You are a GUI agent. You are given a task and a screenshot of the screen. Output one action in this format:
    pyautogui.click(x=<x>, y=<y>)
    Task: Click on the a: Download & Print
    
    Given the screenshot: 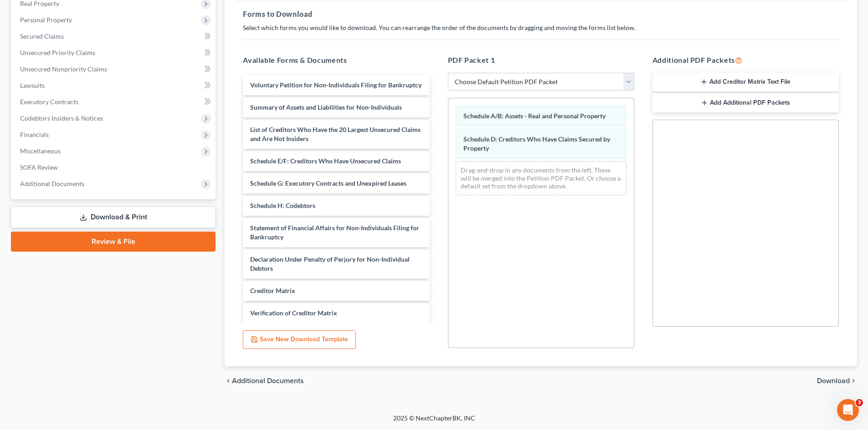 What is the action you would take?
    pyautogui.click(x=113, y=217)
    